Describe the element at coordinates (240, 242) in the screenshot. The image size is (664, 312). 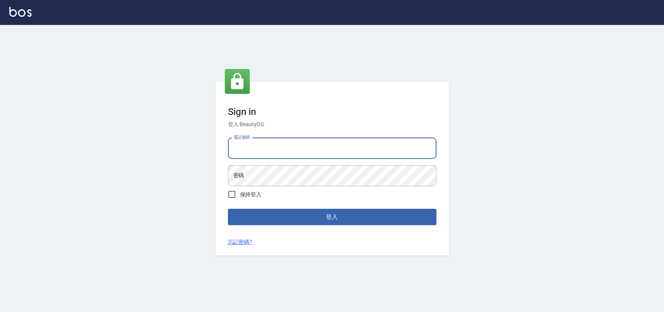
I see `a: 忘記密碼?` at that location.